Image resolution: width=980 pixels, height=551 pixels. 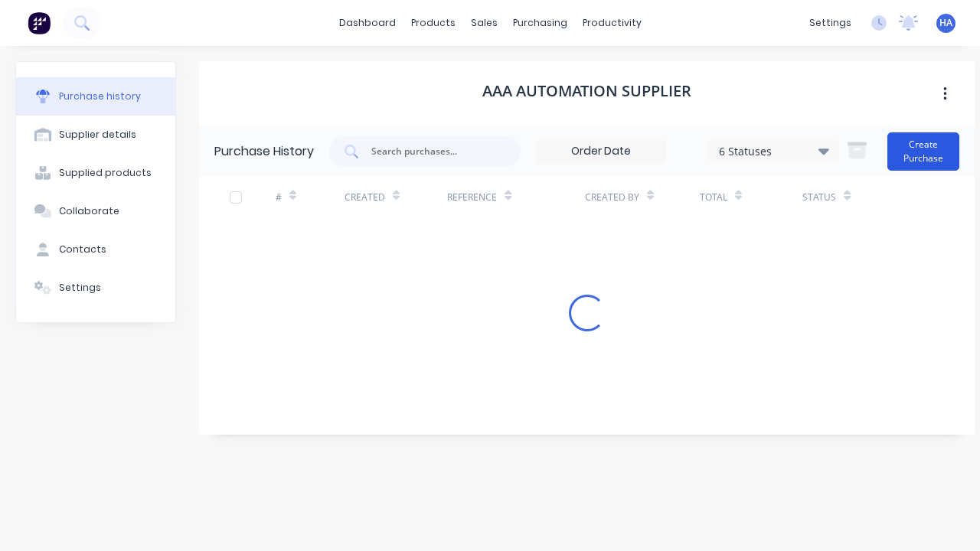 I want to click on div: Status, so click(x=819, y=198).